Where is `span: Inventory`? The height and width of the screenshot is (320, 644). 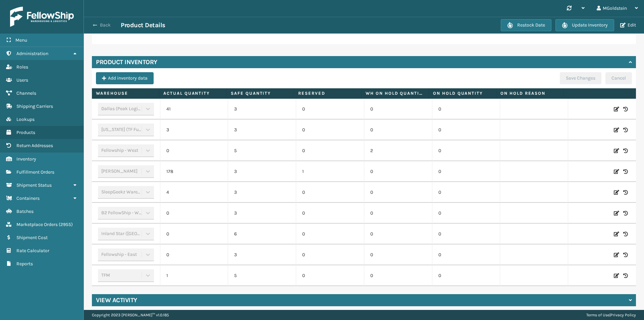 span: Inventory is located at coordinates (26, 159).